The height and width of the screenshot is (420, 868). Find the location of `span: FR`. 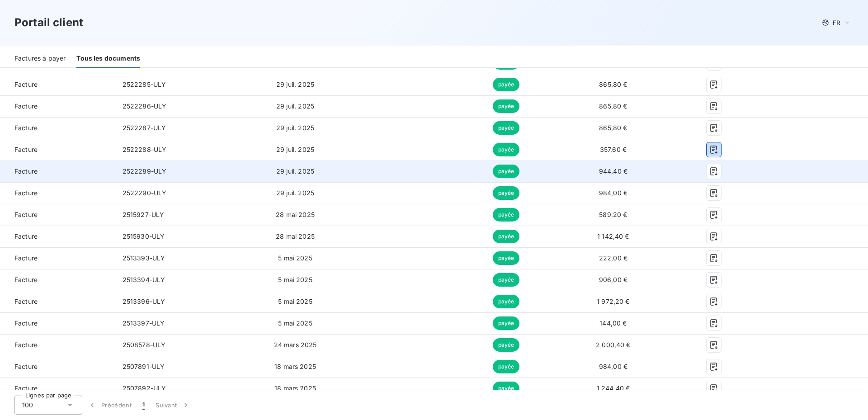

span: FR is located at coordinates (836, 22).